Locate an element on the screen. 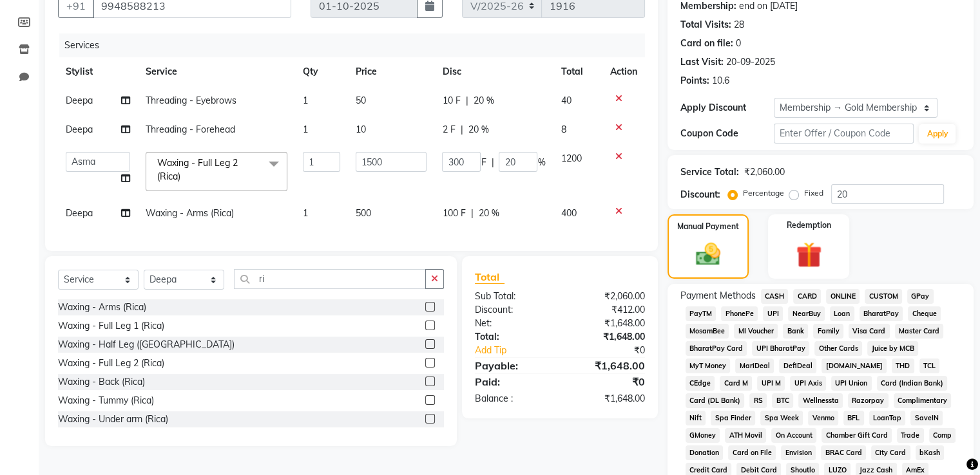 The height and width of the screenshot is (475, 980). input: Enter Offer / Coupon Code is located at coordinates (844, 133).